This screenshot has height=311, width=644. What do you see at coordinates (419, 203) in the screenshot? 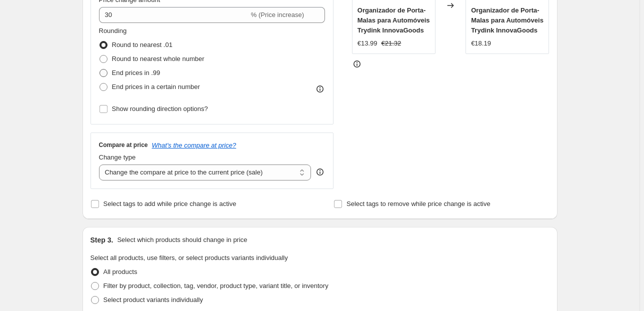
I see `span: Select tags to remove while price change is active` at bounding box center [419, 203].